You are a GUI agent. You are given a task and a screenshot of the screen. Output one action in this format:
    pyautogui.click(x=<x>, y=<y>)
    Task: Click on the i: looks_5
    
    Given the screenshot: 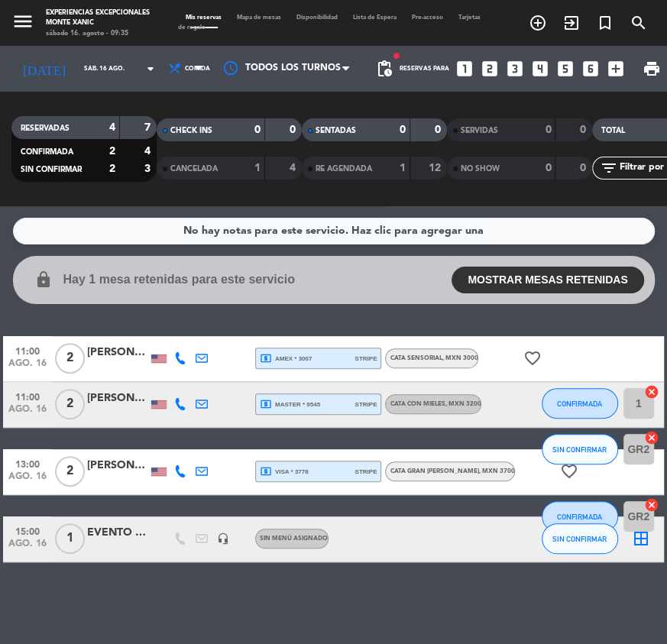 What is the action you would take?
    pyautogui.click(x=565, y=68)
    